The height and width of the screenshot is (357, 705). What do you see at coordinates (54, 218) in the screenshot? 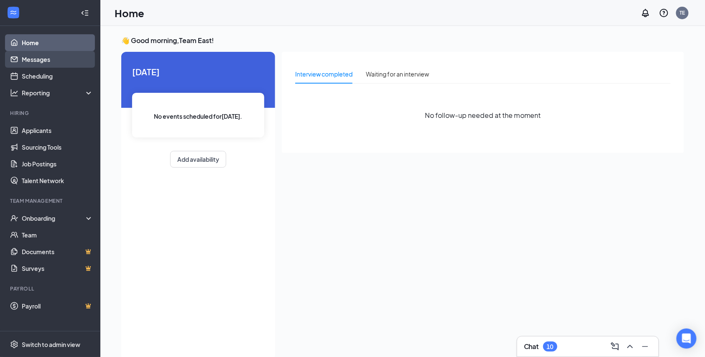
I see `div: Onboarding` at bounding box center [54, 218].